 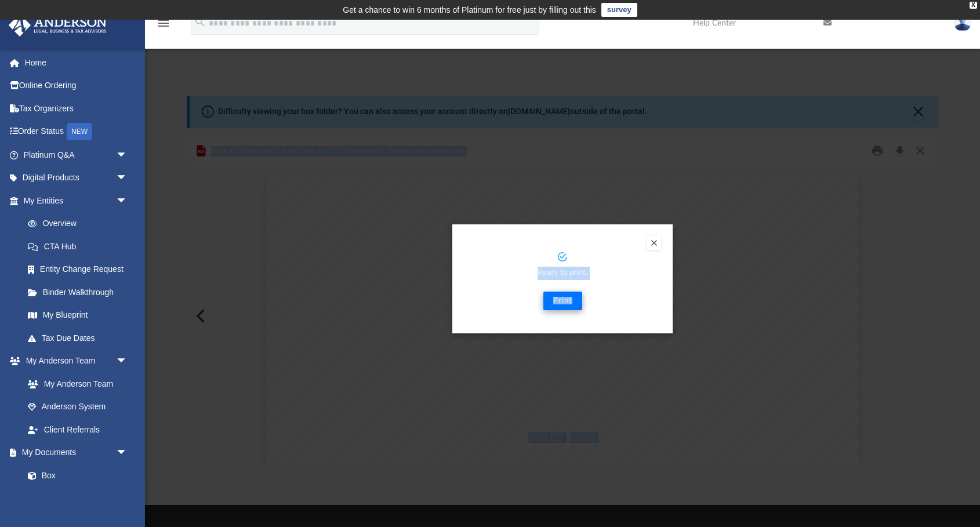 I want to click on button: Print, so click(x=562, y=300).